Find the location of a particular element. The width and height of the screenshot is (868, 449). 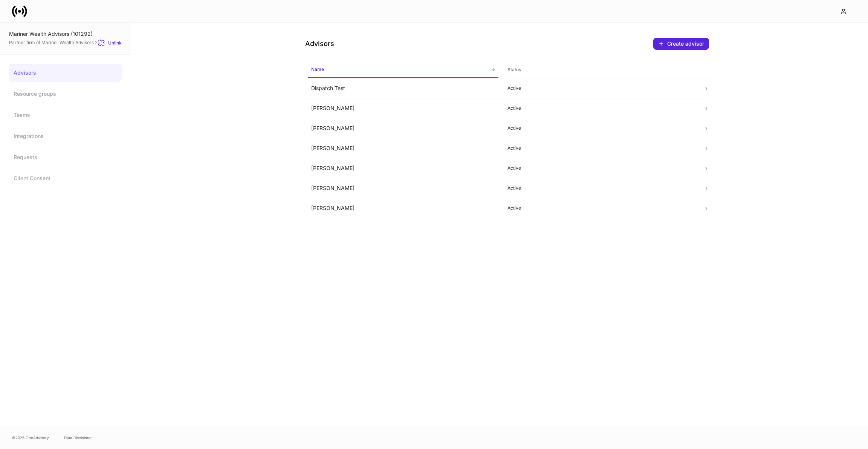

div: Create advisor is located at coordinates (681, 44).